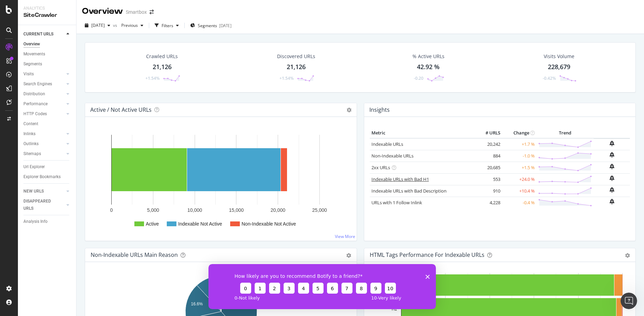 The height and width of the screenshot is (316, 644). Describe the element at coordinates (161, 34) in the screenshot. I see `div: 10 - Very likely` at that location.